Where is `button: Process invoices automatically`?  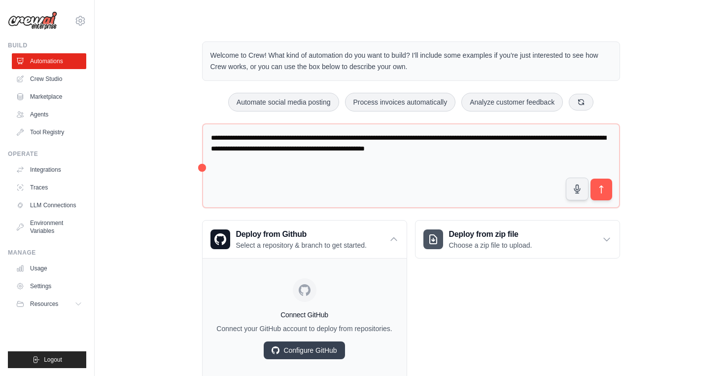 button: Process invoices automatically is located at coordinates (400, 102).